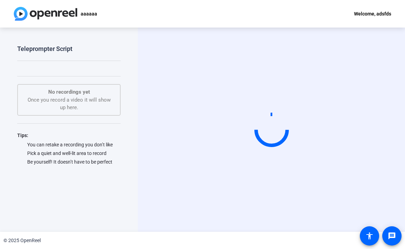 The width and height of the screenshot is (405, 249). What do you see at coordinates (22, 241) in the screenshot?
I see `div: © 2025 OpenReel` at bounding box center [22, 241].